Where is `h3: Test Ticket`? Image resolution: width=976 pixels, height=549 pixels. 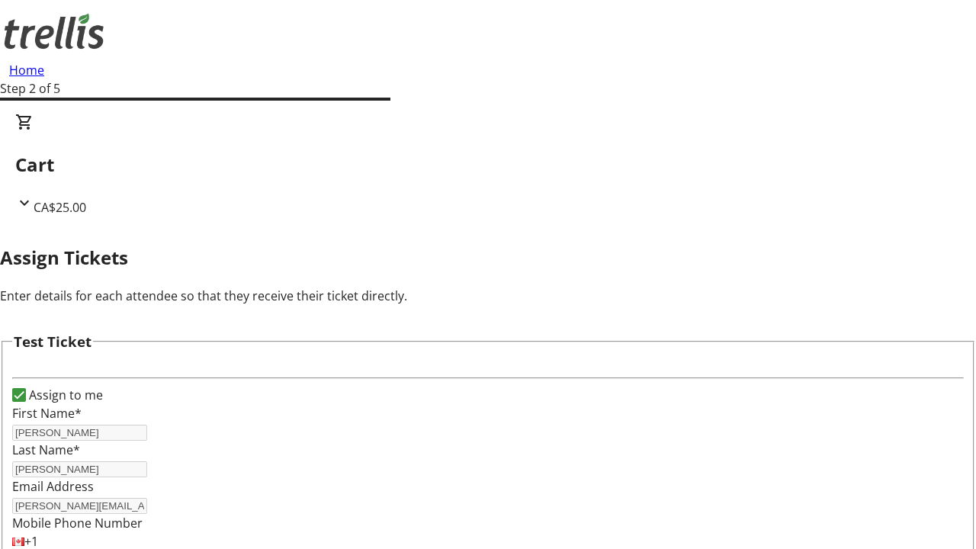
h3: Test Ticket is located at coordinates (53, 342).